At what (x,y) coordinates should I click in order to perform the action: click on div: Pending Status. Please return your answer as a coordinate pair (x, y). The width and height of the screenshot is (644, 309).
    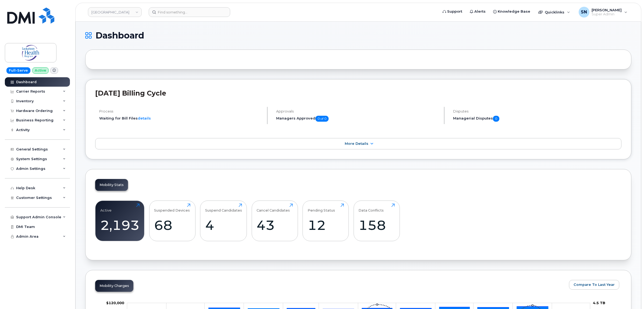
    Looking at the image, I should click on (321, 208).